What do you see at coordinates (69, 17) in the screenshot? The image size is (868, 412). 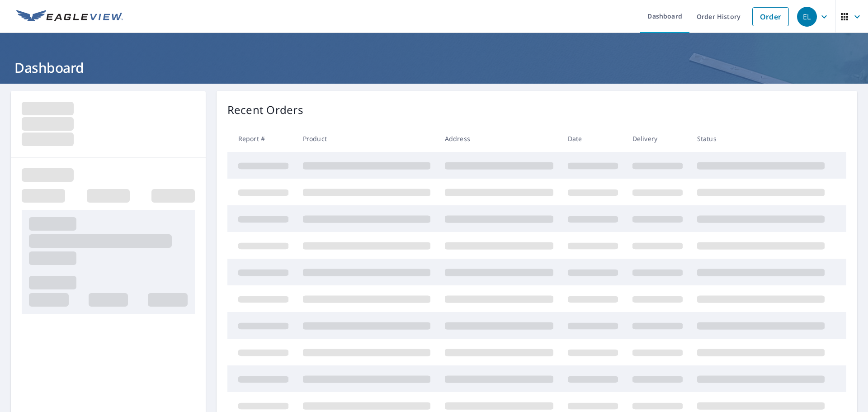 I see `img: EV Logo` at bounding box center [69, 17].